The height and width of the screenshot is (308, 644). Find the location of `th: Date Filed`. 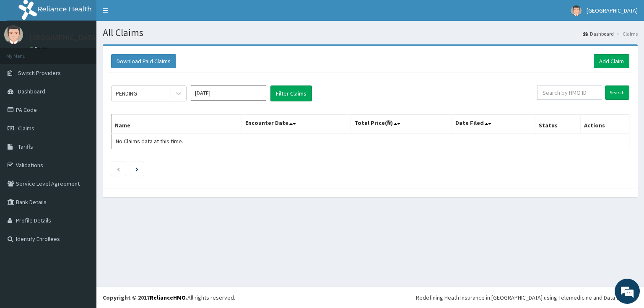

th: Date Filed is located at coordinates (494, 124).